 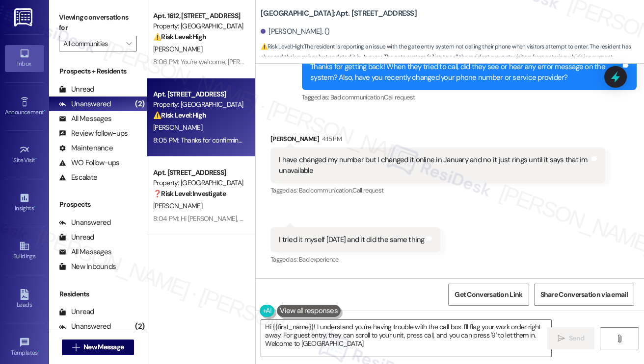 What do you see at coordinates (434, 165) in the screenshot?
I see `div: I have changed my number but I changed it online in January and no it just rings until it says th...` at bounding box center [434, 165].